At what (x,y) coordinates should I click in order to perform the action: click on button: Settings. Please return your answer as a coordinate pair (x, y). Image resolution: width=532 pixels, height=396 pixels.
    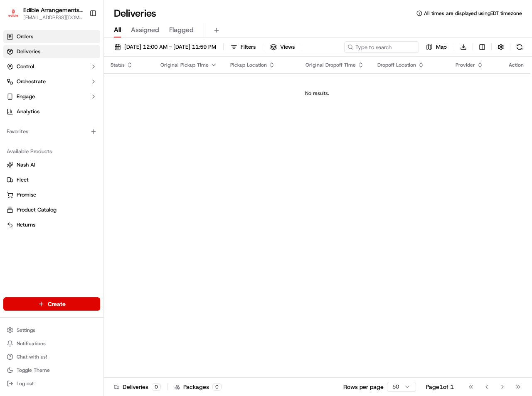
    Looking at the image, I should click on (51, 330).